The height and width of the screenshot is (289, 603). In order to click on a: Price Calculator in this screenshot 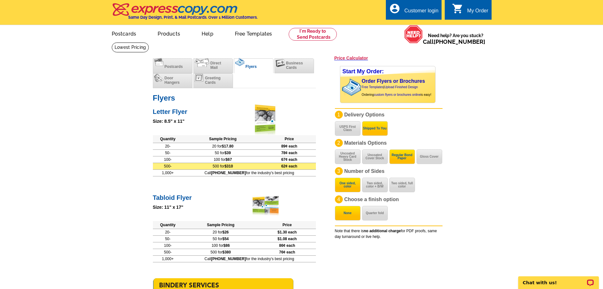, I will do `click(351, 58)`.